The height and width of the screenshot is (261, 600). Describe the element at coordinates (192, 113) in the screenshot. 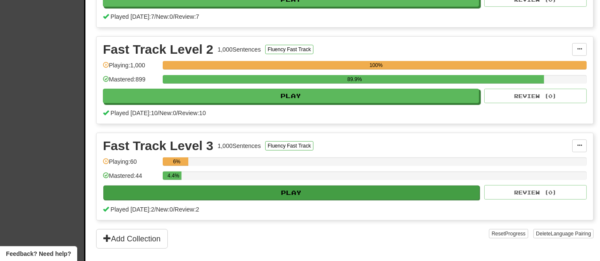

I see `span: Review: 10` at that location.